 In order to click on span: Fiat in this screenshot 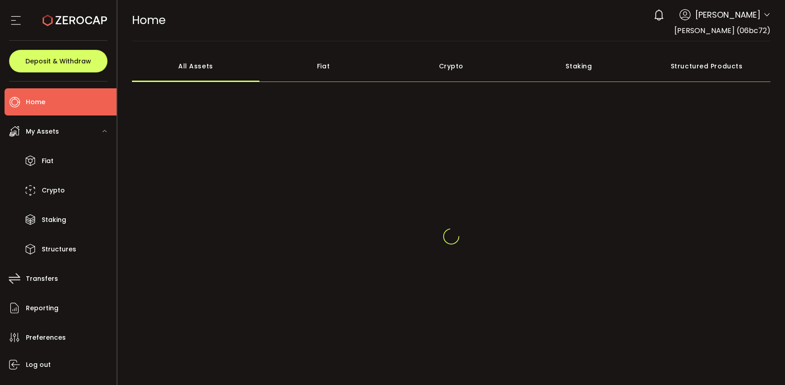, I will do `click(48, 161)`.